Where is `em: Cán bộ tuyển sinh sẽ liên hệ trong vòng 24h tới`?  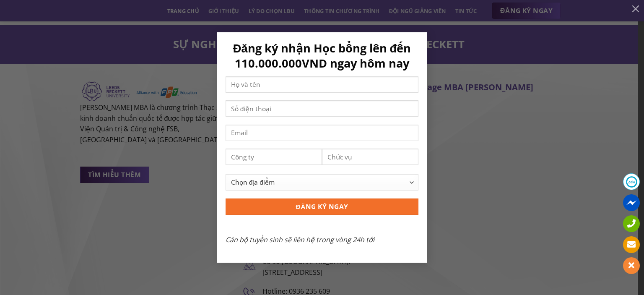
em: Cán bộ tuyển sinh sẽ liên hệ trong vòng 24h tới is located at coordinates (300, 240).